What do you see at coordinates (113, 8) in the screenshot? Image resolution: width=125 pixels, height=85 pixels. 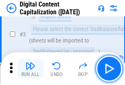 I see `img: Settings menu` at bounding box center [113, 8].